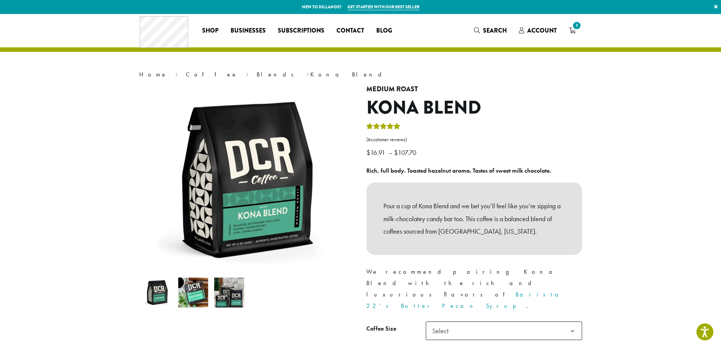 The width and height of the screenshot is (721, 348). Describe the element at coordinates (210, 31) in the screenshot. I see `a: Shop` at that location.